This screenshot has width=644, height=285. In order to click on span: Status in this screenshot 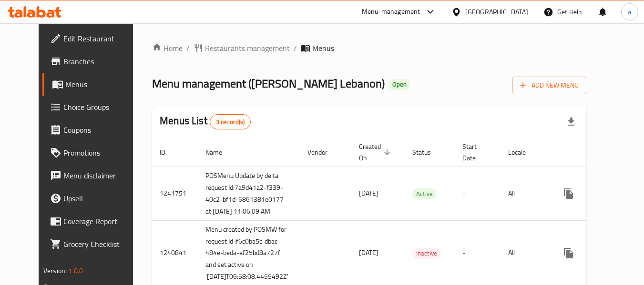, I will do `click(428, 153)`.